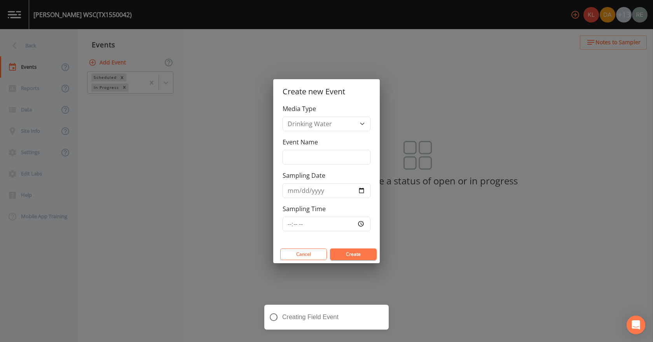  What do you see at coordinates (304, 176) in the screenshot?
I see `label: Sampling Date` at bounding box center [304, 176].